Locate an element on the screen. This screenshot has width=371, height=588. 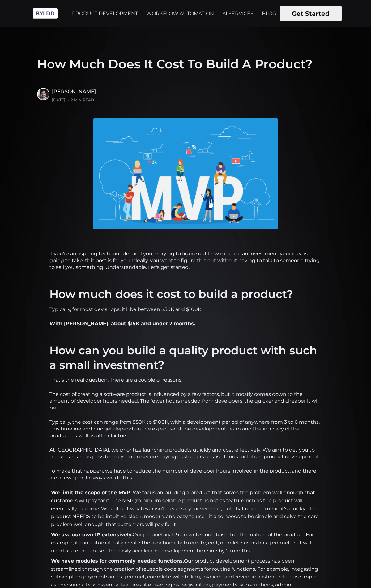
h1: How Much Does It Cost To Build A Product? is located at coordinates (178, 64).